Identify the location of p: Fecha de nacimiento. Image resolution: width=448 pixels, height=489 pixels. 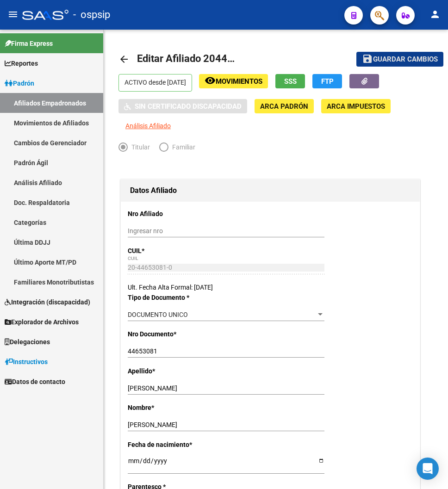
(170, 445).